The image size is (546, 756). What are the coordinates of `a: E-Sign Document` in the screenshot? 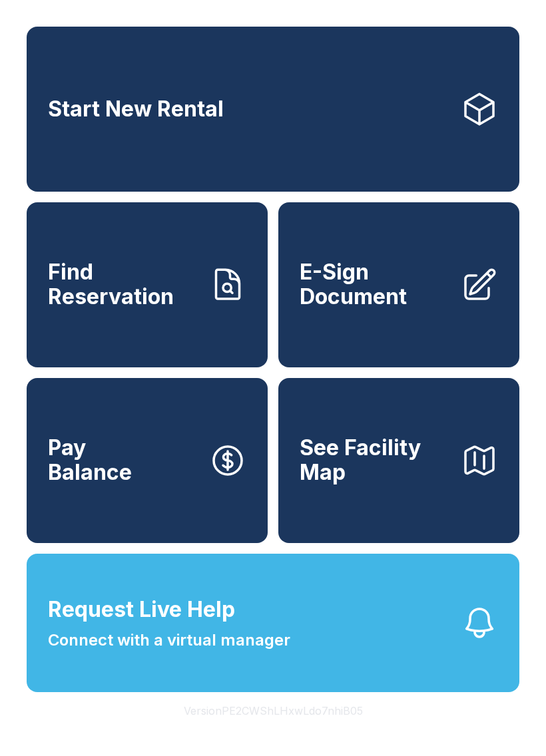 It's located at (399, 285).